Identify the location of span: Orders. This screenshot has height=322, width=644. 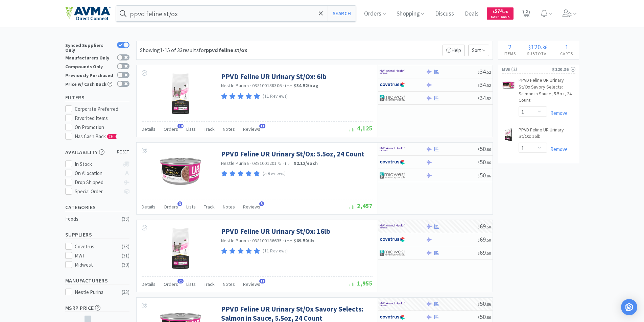
(171, 207).